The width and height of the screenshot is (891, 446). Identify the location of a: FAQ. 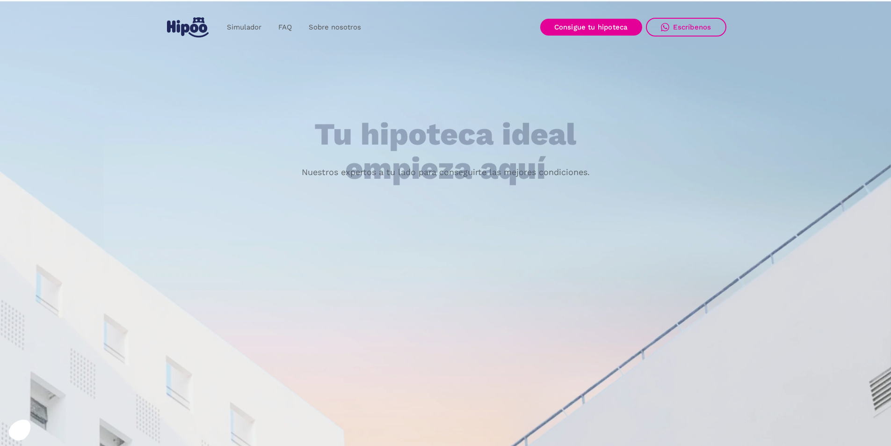
(285, 27).